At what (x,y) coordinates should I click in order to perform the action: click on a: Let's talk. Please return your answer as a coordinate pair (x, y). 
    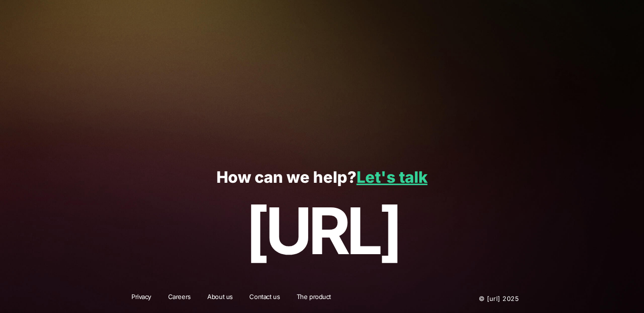
    Looking at the image, I should click on (392, 177).